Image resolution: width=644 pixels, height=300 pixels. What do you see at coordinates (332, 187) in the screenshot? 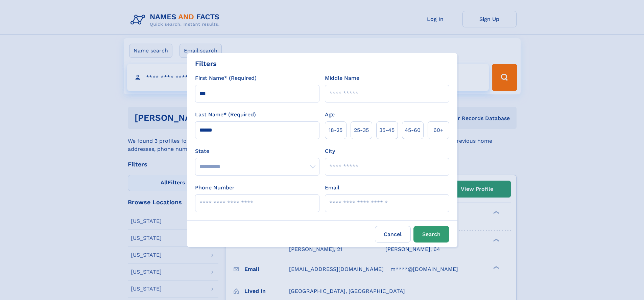
I see `label: Email` at bounding box center [332, 187].